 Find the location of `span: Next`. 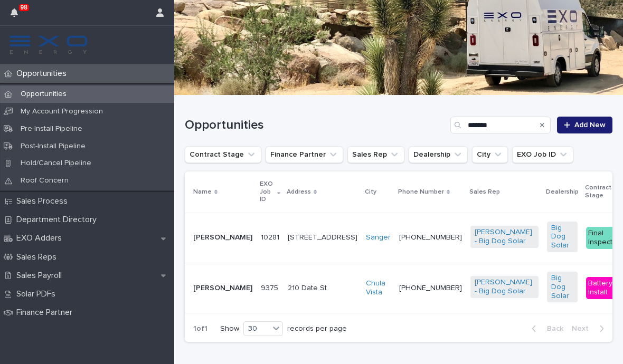

span: Next is located at coordinates (583, 329).